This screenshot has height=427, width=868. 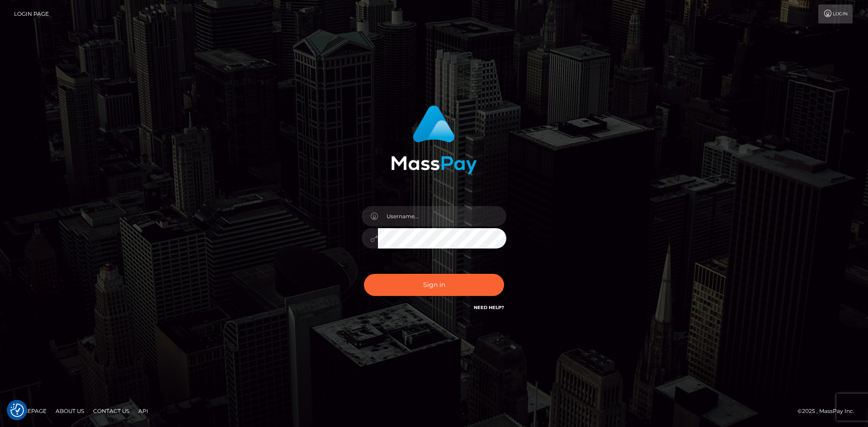 What do you see at coordinates (70, 411) in the screenshot?
I see `a: About Us` at bounding box center [70, 411].